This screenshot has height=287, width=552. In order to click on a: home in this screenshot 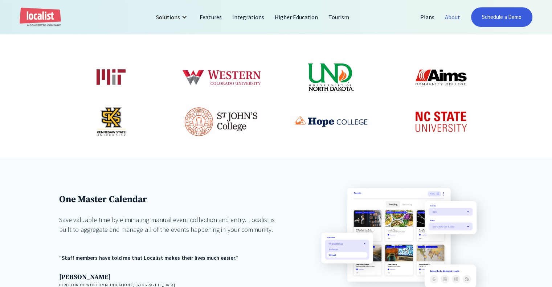, I will do `click(40, 17)`.